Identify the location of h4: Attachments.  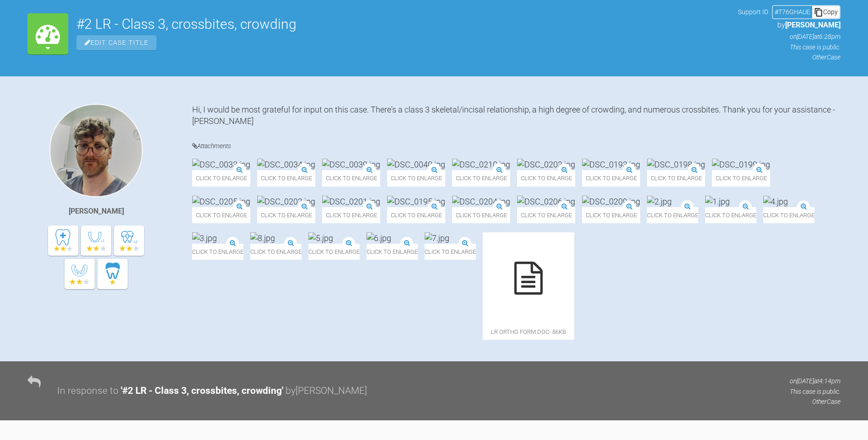
(516, 146).